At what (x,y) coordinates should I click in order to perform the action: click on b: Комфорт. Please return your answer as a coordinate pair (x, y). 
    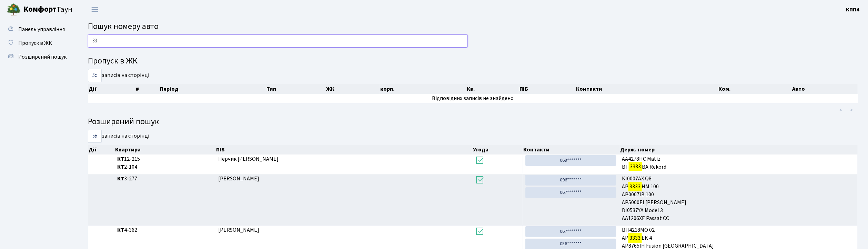
    Looking at the image, I should click on (40, 9).